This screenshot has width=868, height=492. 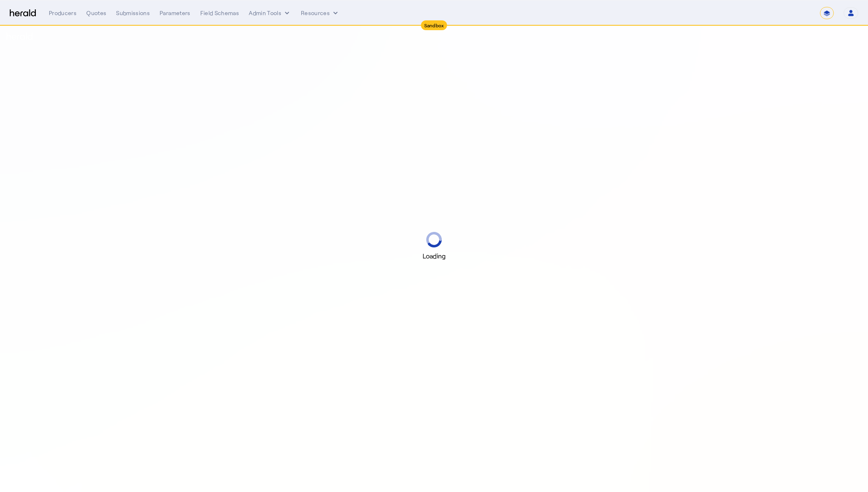 I want to click on div: Sandbox, so click(x=434, y=25).